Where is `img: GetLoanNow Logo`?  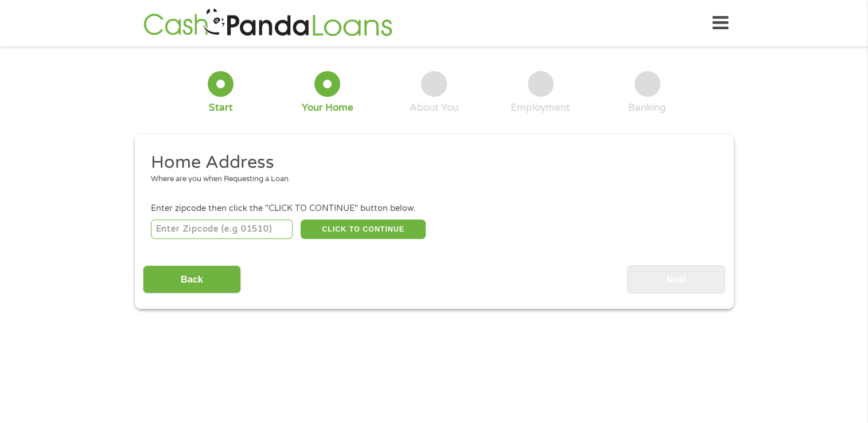
img: GetLoanNow Logo is located at coordinates (268, 23).